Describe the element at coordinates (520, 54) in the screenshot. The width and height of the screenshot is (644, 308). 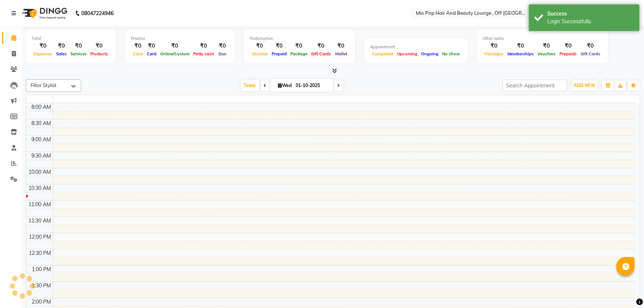
I see `span: Memberships` at that location.